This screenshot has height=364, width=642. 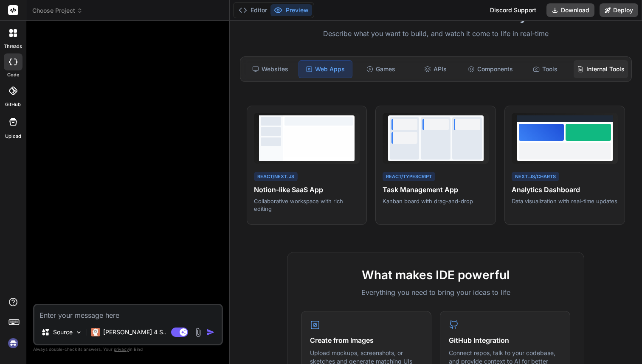 What do you see at coordinates (127, 349) in the screenshot?
I see `p: Always double-check its answers. Your in Bind` at bounding box center [127, 349].